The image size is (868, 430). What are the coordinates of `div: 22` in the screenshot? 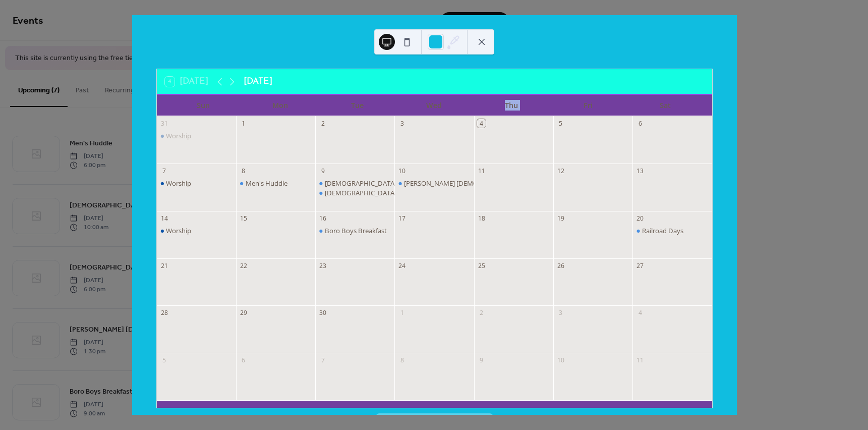 It's located at (243, 265).